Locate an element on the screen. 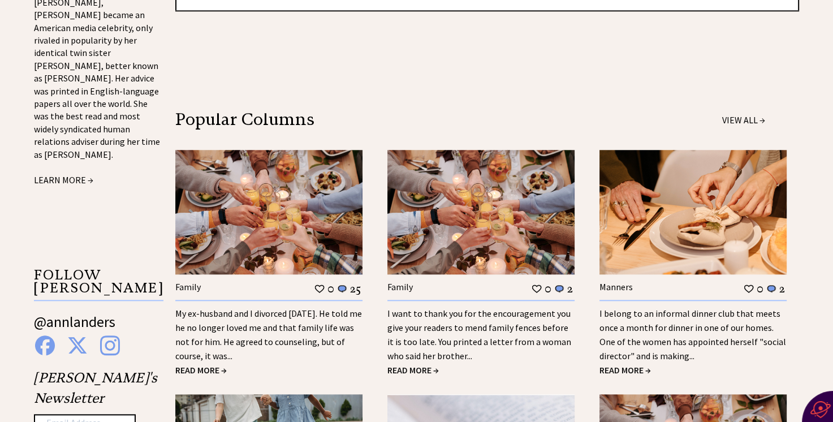 This screenshot has width=833, height=422. td: 25 is located at coordinates (355, 289).